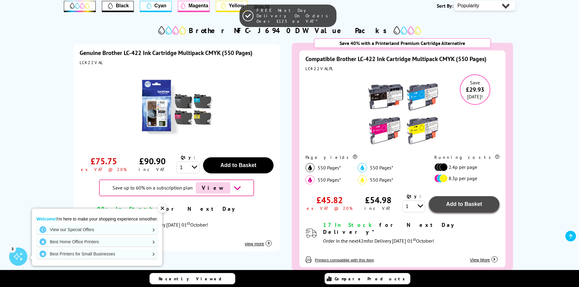 This screenshot has width=579, height=287. I want to click on span: view more, so click(254, 244).